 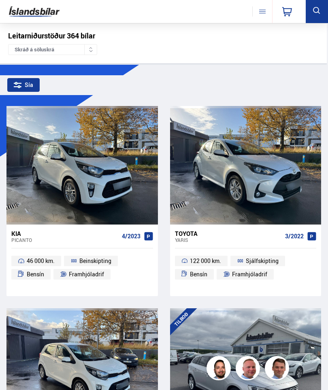 What do you see at coordinates (246, 260) in the screenshot?
I see `a: Toyota Yaris 3/2022 122 000 km. Sjálfskipting Bensín Framhjóladrif` at bounding box center [246, 260].